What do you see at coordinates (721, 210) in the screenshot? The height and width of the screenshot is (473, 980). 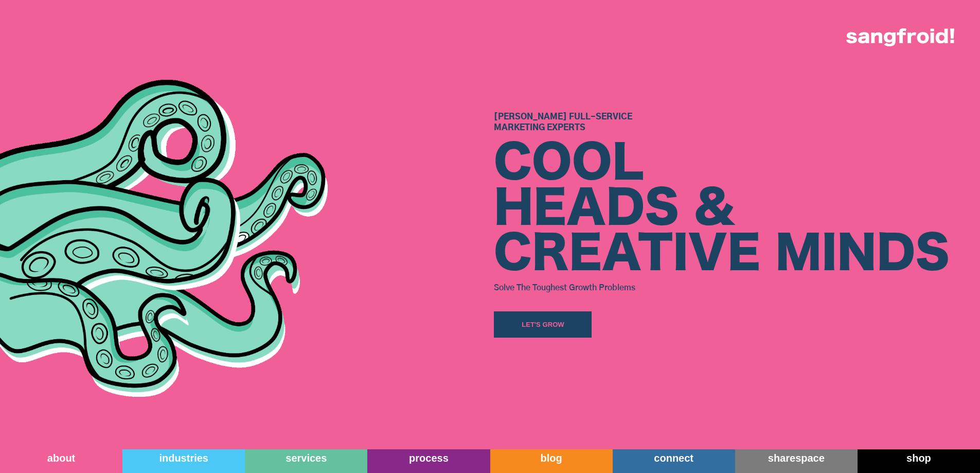 I see `div: COOL HEADS & CREATIVE MINDS` at bounding box center [721, 210].